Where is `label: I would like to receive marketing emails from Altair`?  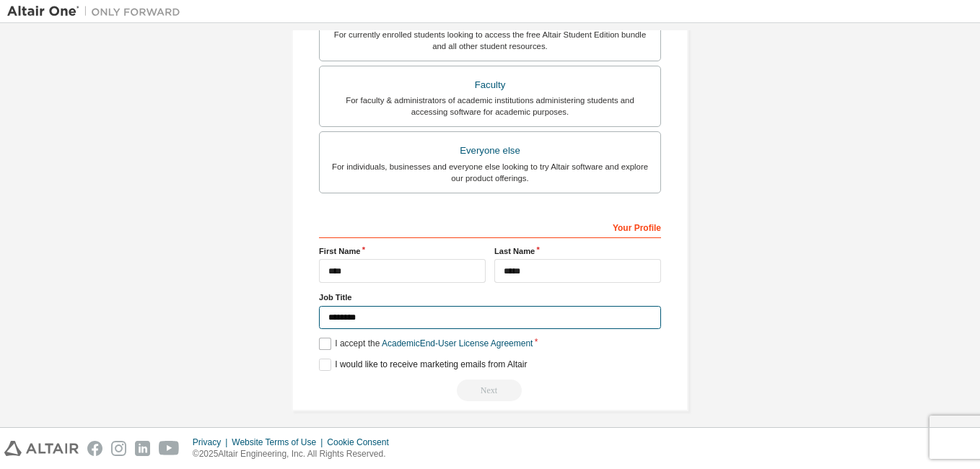 label: I would like to receive marketing emails from Altair is located at coordinates (423, 364).